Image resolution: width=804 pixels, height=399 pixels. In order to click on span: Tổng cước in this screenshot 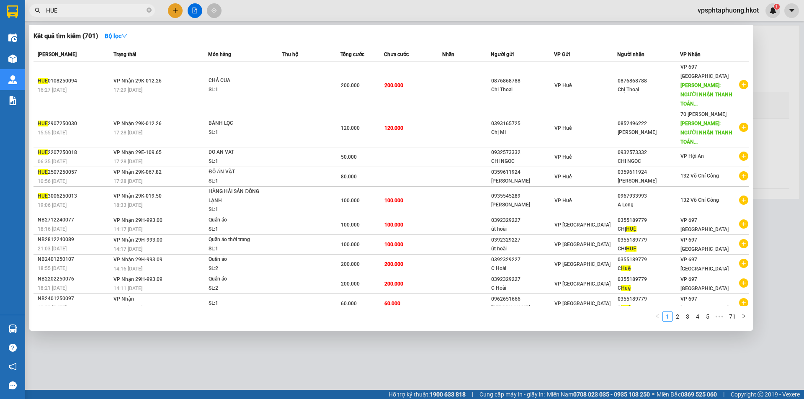, I will do `click(352, 54)`.